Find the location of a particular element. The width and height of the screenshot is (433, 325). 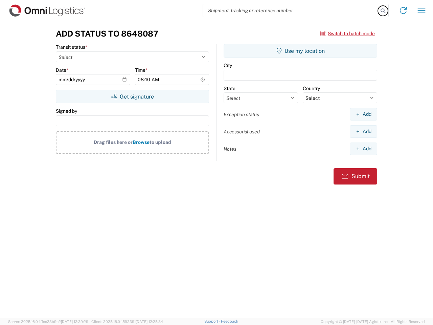

button: Use my location is located at coordinates (301, 51).